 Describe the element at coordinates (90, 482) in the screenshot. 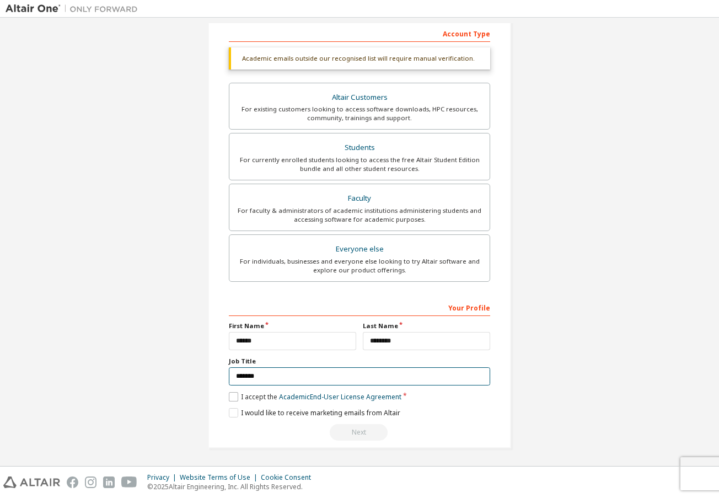

I see `img: instagram.svg` at that location.